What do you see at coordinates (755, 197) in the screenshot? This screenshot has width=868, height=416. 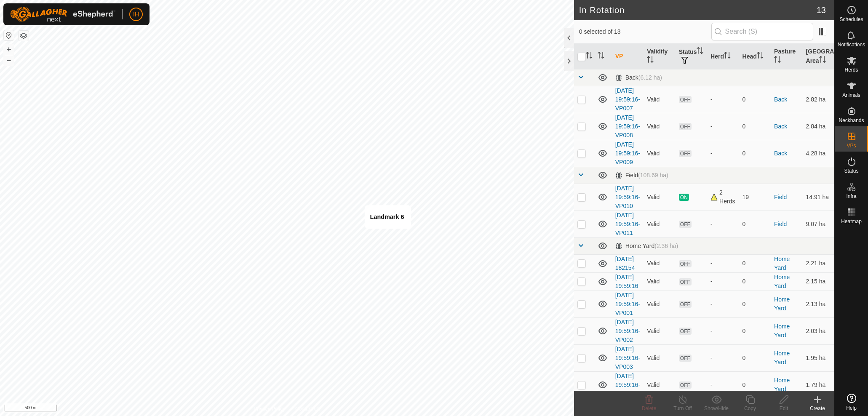 I see `td: 19` at bounding box center [755, 197].